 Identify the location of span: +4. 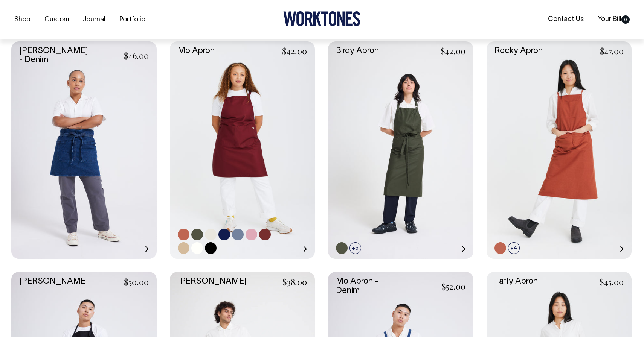
(514, 248).